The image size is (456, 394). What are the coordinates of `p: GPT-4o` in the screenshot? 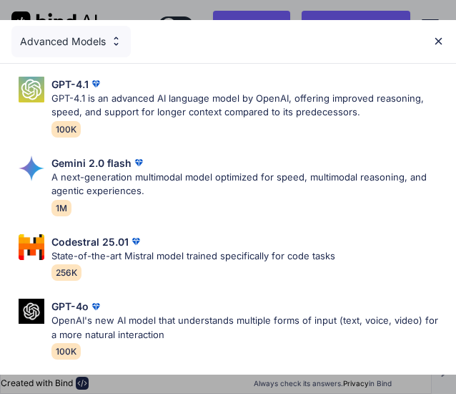 It's located at (70, 306).